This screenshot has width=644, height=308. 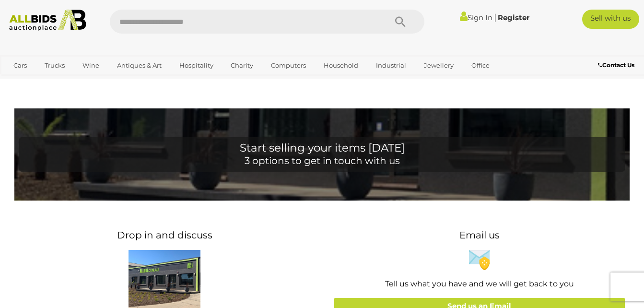 What do you see at coordinates (617, 65) in the screenshot?
I see `a: Contact Us` at bounding box center [617, 65].